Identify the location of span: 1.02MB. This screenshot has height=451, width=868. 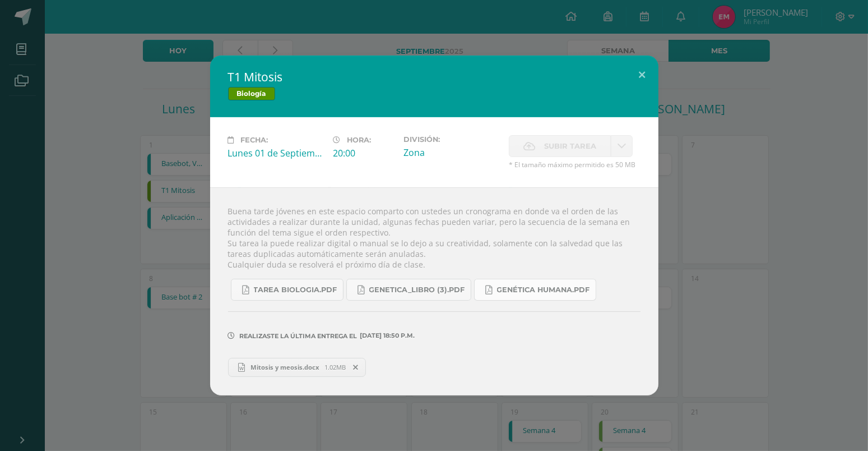
(335, 367).